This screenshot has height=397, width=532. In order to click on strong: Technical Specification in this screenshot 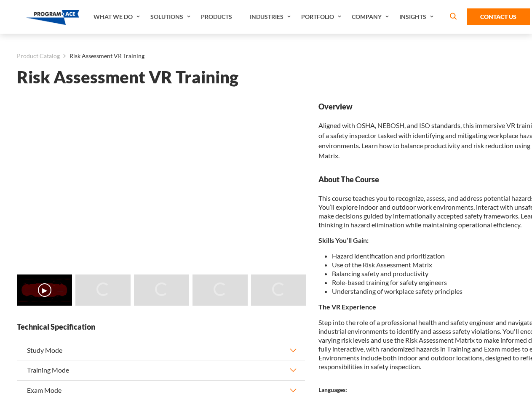, I will do `click(161, 327)`.